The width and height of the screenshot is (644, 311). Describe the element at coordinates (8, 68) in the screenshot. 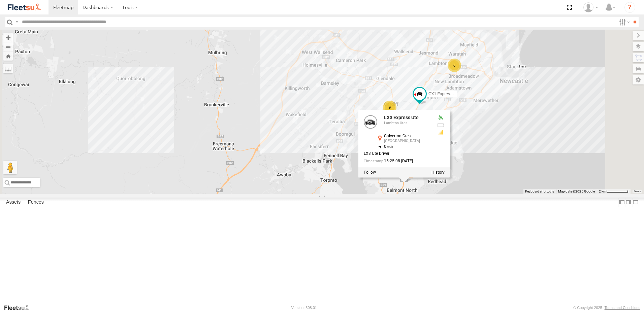

I see `label: Measure` at that location.